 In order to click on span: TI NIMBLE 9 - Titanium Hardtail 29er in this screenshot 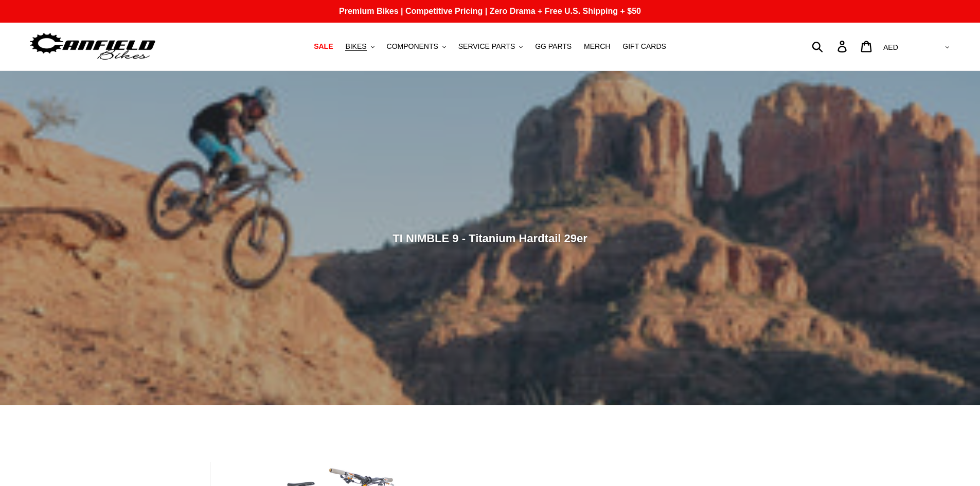, I will do `click(490, 237)`.